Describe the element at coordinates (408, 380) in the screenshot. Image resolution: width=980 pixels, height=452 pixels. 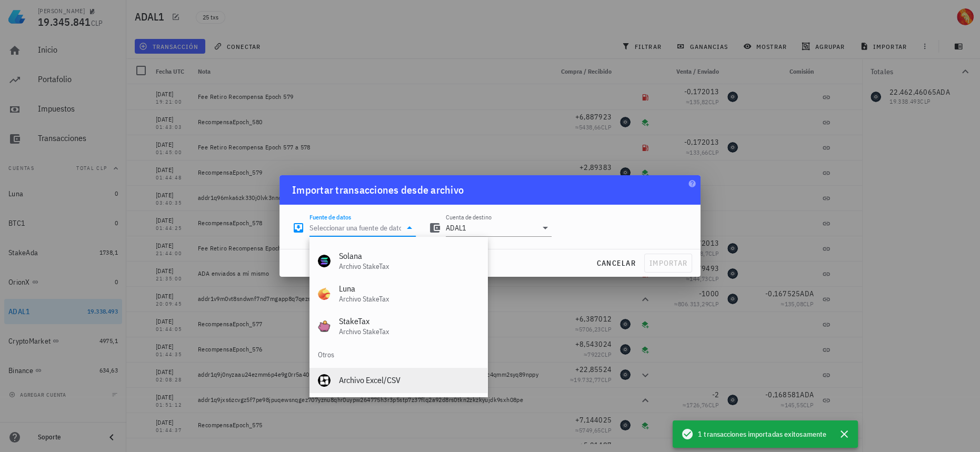
I see `div: Archivo Excel/CSV` at that location.